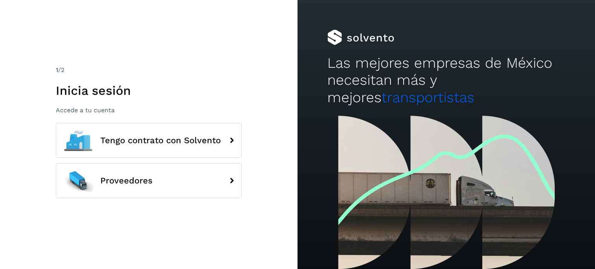 This screenshot has height=269, width=595. What do you see at coordinates (126, 181) in the screenshot?
I see `span: Proveedores` at bounding box center [126, 181].